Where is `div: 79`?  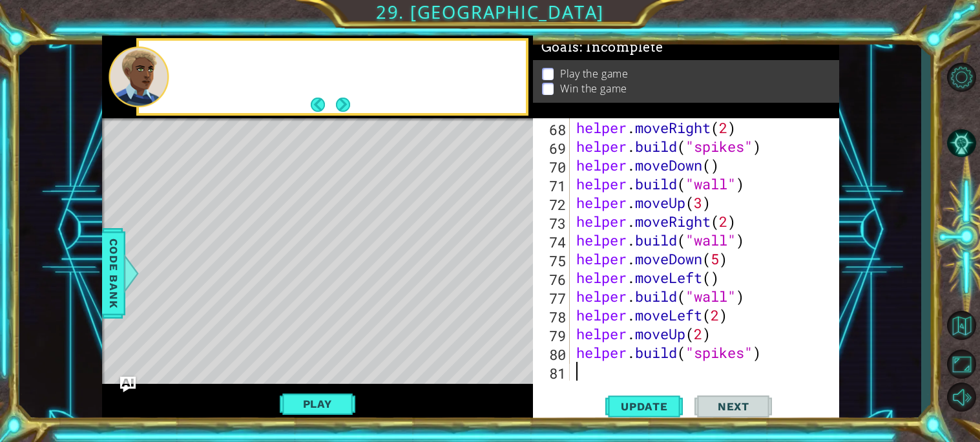
div: 79 is located at coordinates (553, 335).